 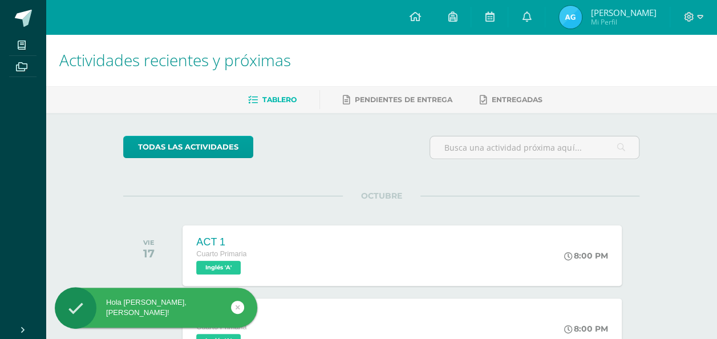 What do you see at coordinates (219, 268) in the screenshot?
I see `span: Inglés 'A'` at bounding box center [219, 268].